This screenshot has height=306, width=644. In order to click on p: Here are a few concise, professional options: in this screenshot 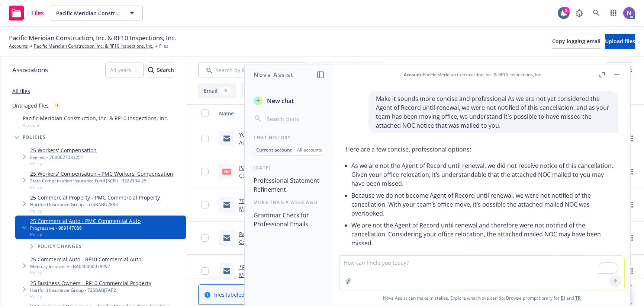, I will do `click(483, 149)`.